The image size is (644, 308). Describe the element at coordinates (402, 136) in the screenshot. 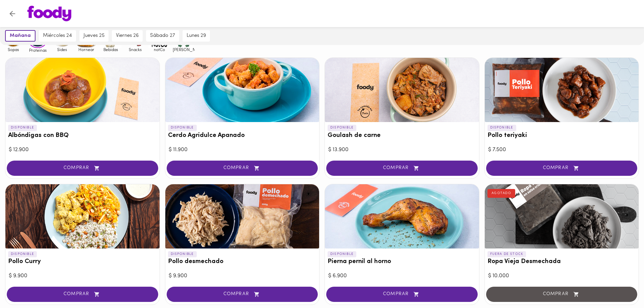

I see `h3: Goulash de carne` at that location.